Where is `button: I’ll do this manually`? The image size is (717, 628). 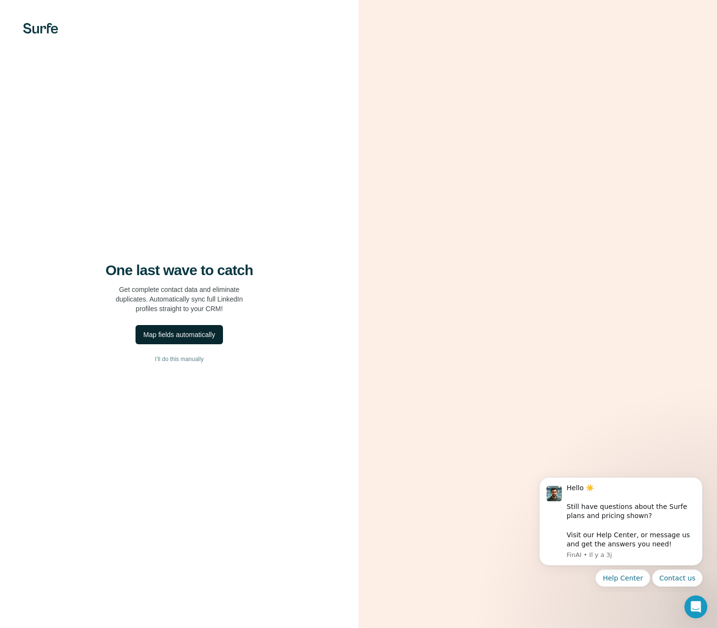
button: I’ll do this manually is located at coordinates (179, 359).